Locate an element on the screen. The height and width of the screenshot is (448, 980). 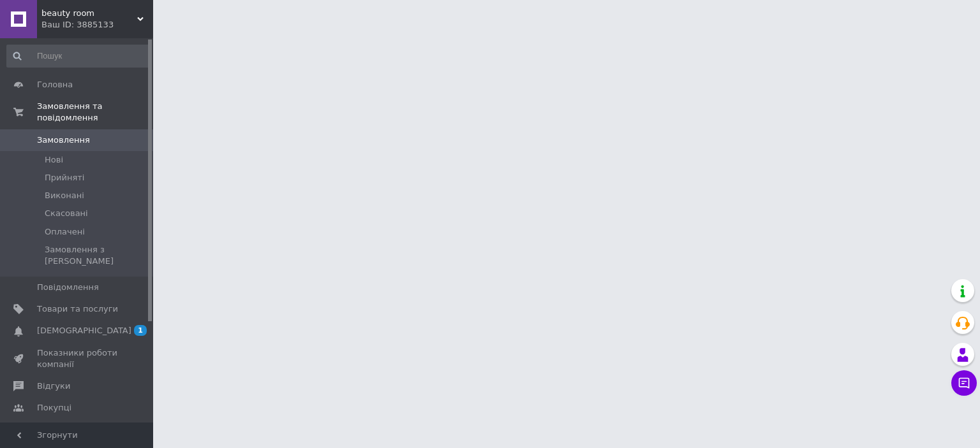
span: beauty room is located at coordinates (89, 13).